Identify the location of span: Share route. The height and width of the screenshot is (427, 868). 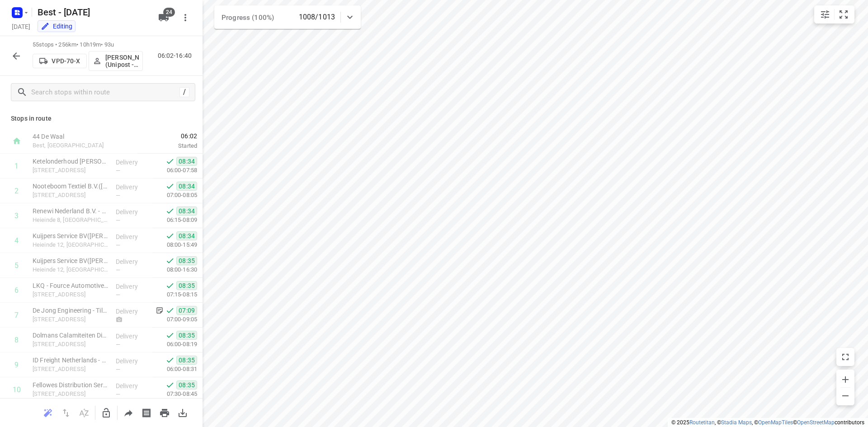
(128, 412).